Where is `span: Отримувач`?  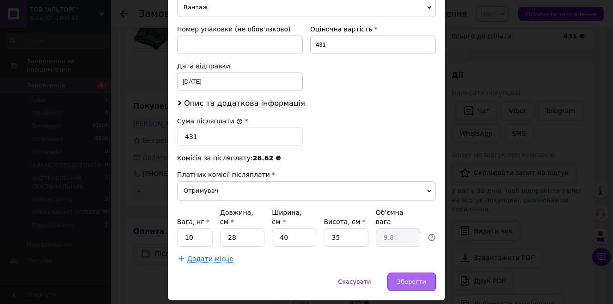 span: Отримувач is located at coordinates (307, 191).